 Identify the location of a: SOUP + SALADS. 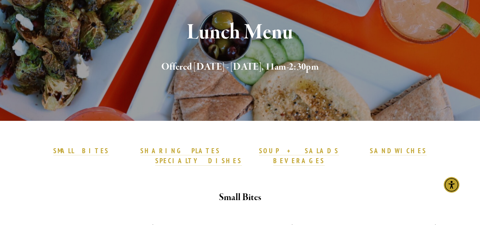
(299, 151).